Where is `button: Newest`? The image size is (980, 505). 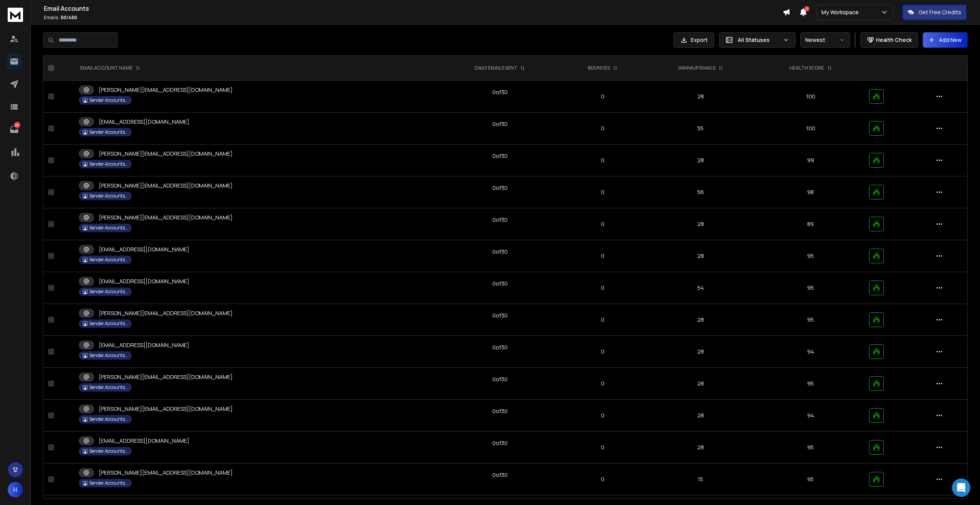
button: Newest is located at coordinates (825, 40).